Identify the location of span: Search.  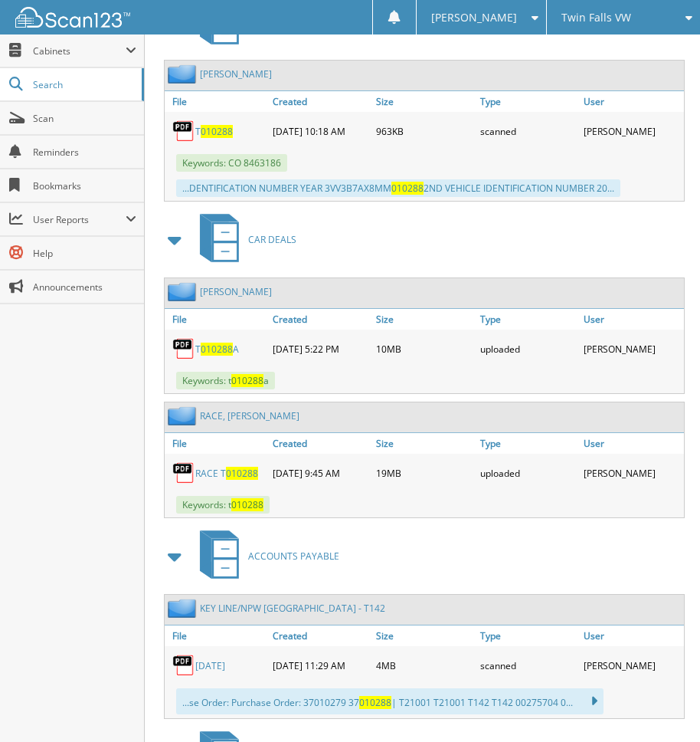
(83, 84).